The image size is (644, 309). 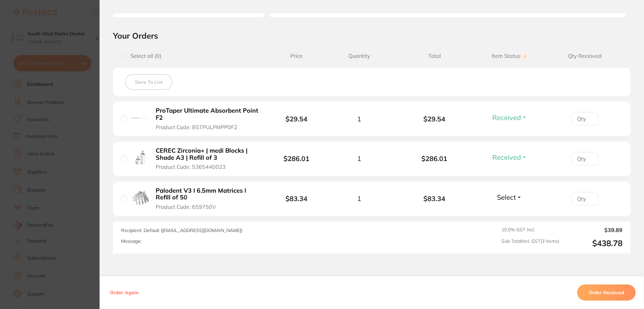 What do you see at coordinates (144, 55) in the screenshot?
I see `span: Select all ( 0 )` at bounding box center [144, 55].